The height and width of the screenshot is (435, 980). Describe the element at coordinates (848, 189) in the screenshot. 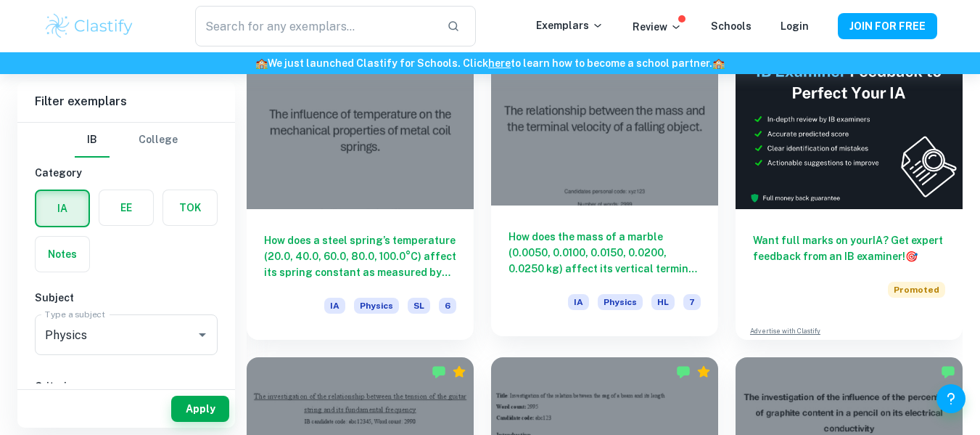

I see `a: Want full marks on yourIA? Get expert feedback from an IB examiner!PromotedAdvertise with Clastify` at that location.